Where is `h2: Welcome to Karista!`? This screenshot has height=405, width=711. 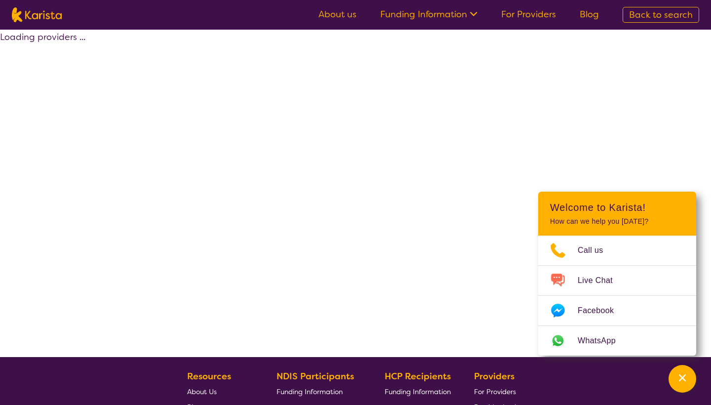
h2: Welcome to Karista! is located at coordinates (617, 207).